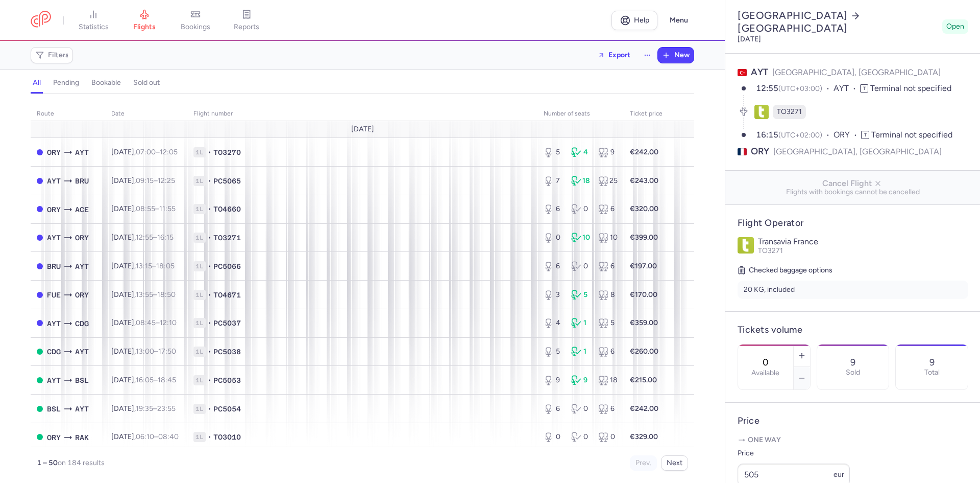 This screenshot has width=980, height=483. Describe the element at coordinates (554, 152) in the screenshot. I see `div: 5` at that location.